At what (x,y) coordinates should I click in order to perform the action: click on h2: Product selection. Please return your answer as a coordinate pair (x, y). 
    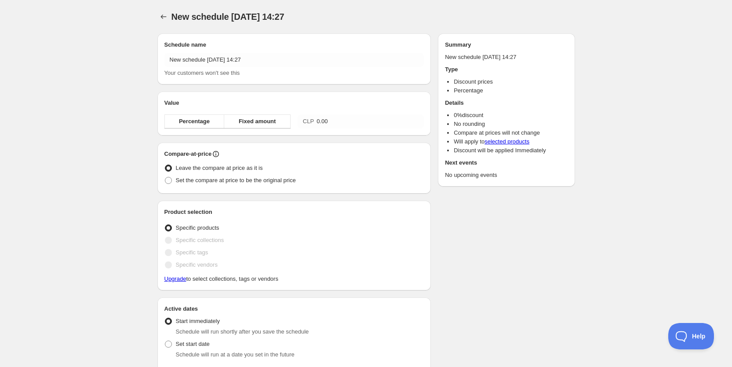
    Looking at the image, I should click on (294, 212).